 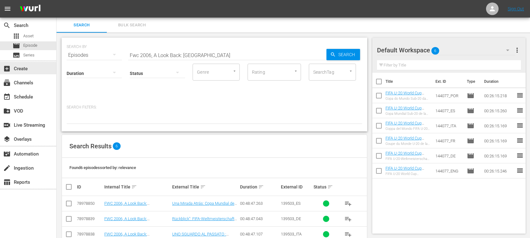 What do you see at coordinates (291, 234) in the screenshot?
I see `span: 139503_ITA` at bounding box center [291, 234].